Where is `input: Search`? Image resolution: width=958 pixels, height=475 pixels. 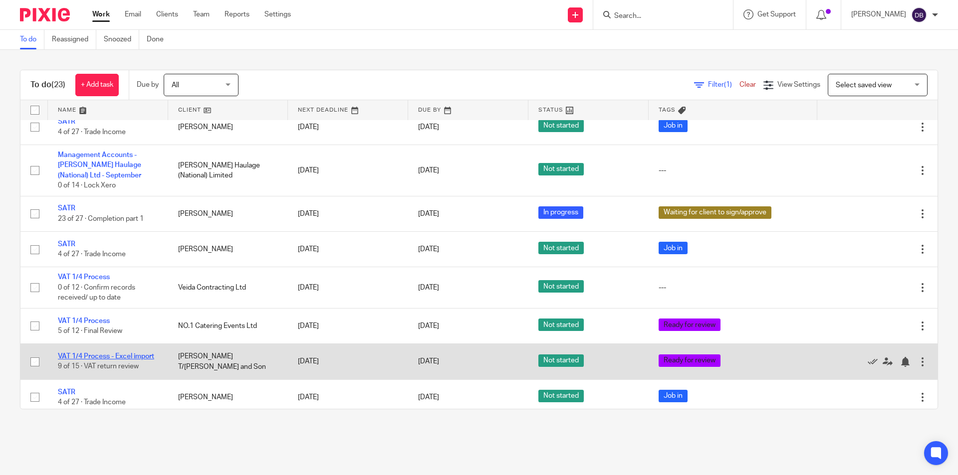
input: Search is located at coordinates (658, 16).